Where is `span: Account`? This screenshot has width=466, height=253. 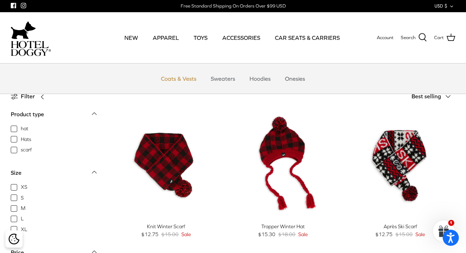 span: Account is located at coordinates (385, 37).